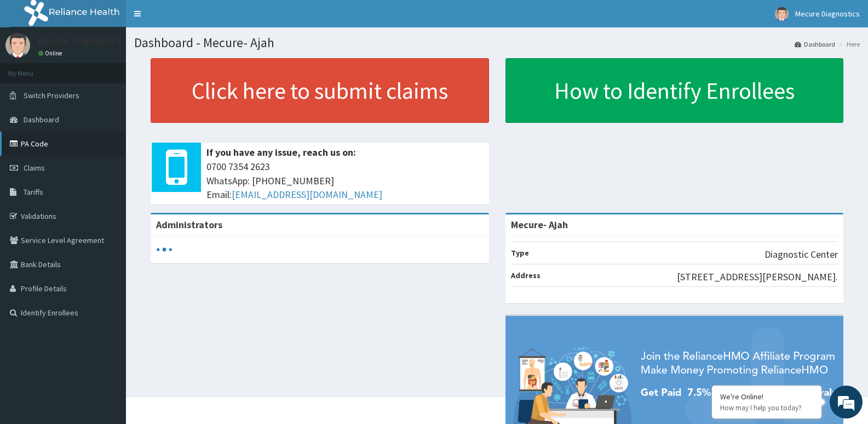  What do you see at coordinates (497, 43) in the screenshot?
I see `h1: Dashboard - Mecure- Ajah` at bounding box center [497, 43].